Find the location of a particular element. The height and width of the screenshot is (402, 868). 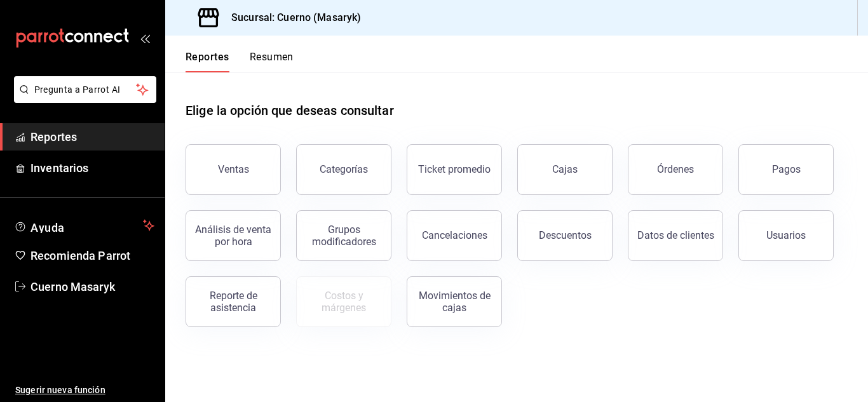

button: Ticket promedio is located at coordinates (454, 170).